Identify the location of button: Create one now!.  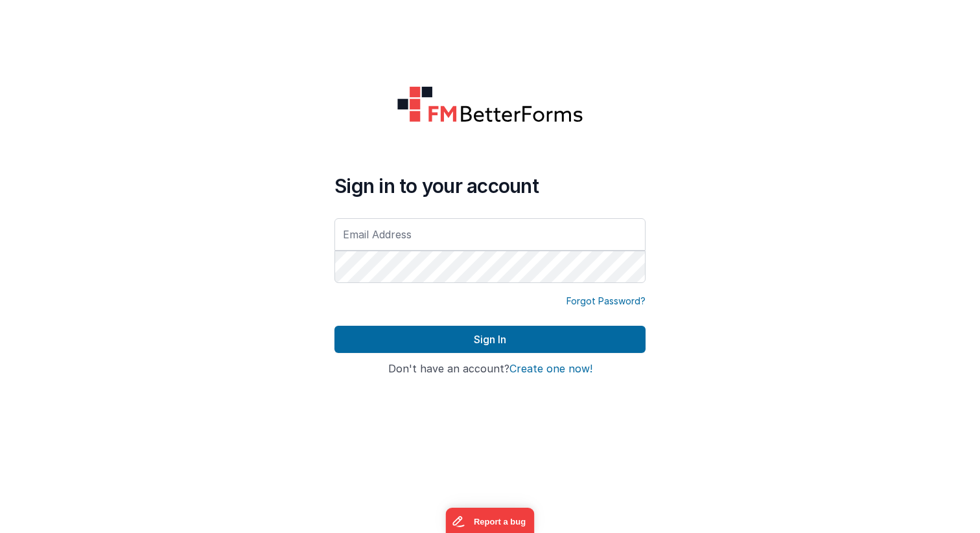
(551, 370).